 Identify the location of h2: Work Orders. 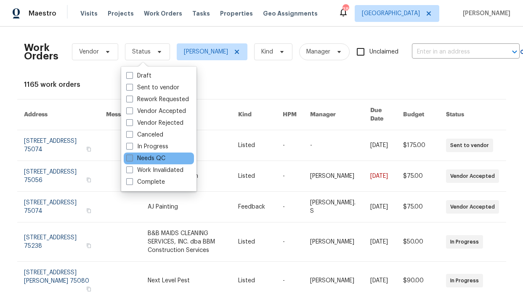
(41, 52).